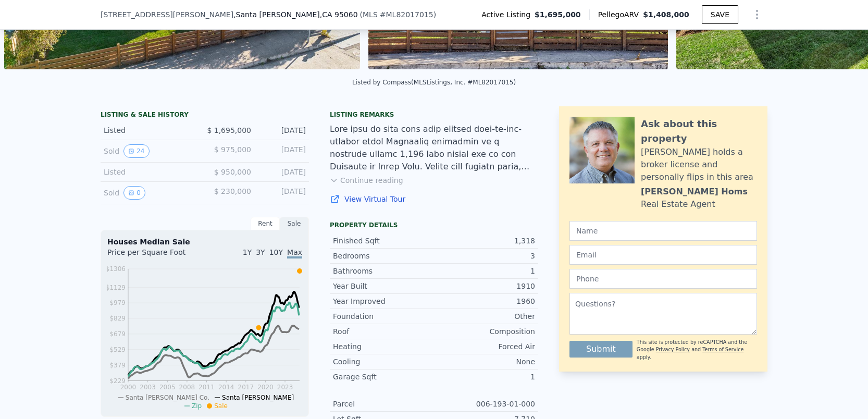 This screenshot has height=419, width=868. What do you see at coordinates (206, 387) in the screenshot?
I see `tspan: 2011` at bounding box center [206, 387].